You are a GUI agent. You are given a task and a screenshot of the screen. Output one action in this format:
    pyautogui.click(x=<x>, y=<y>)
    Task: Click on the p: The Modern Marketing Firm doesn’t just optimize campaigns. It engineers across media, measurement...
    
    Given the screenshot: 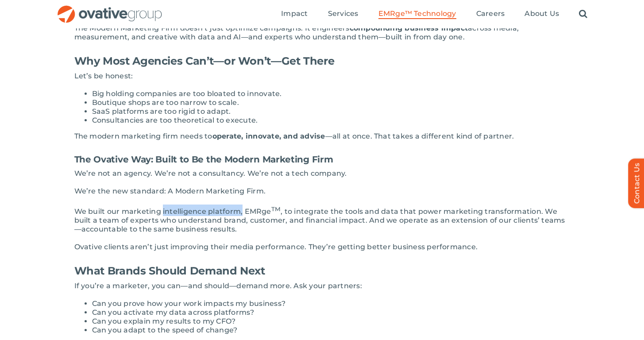 What is the action you would take?
    pyautogui.click(x=322, y=33)
    